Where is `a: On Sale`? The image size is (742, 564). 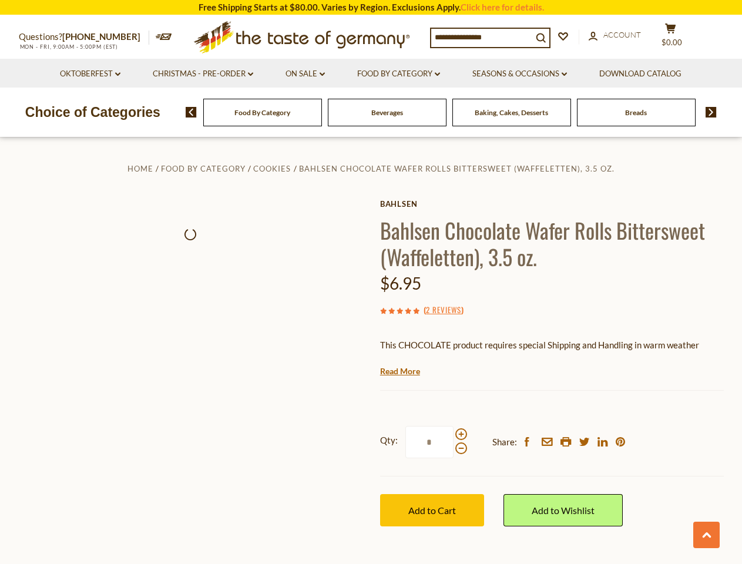 a: On Sale is located at coordinates (305, 74).